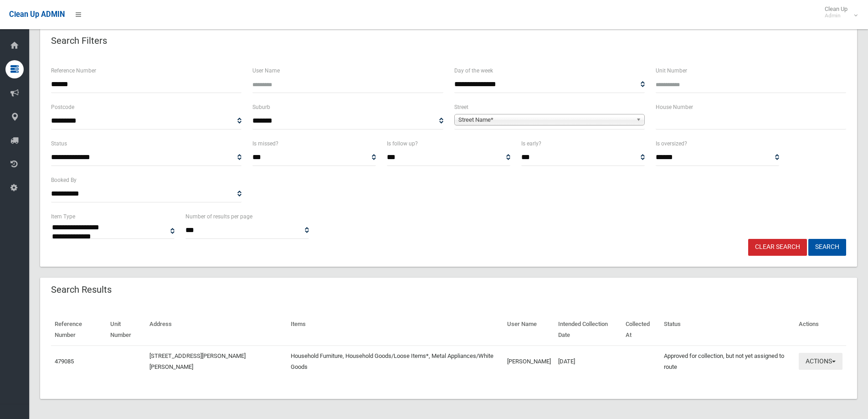  Describe the element at coordinates (821, 329) in the screenshot. I see `th: Actions` at that location.